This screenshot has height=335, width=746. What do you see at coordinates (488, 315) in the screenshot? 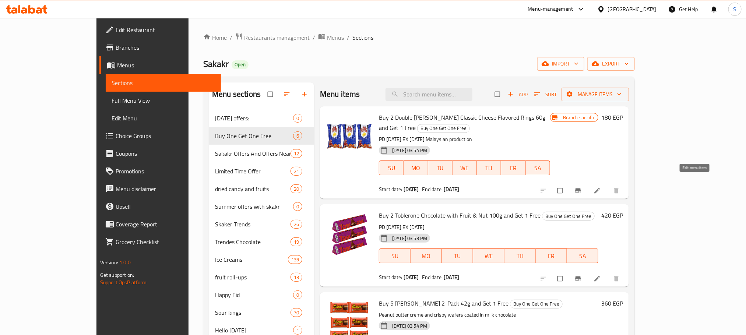
I see `p: Peanut butter creme and crispy wafers coated in milk chocolate` at bounding box center [488, 315].